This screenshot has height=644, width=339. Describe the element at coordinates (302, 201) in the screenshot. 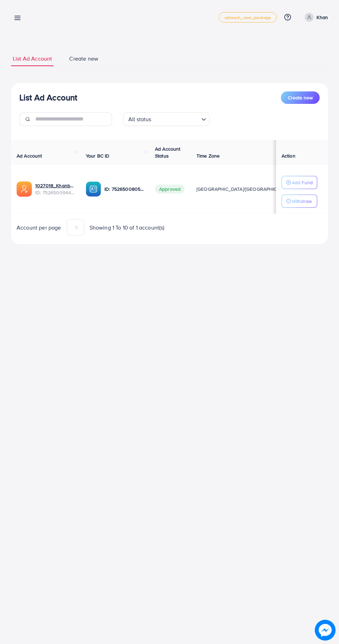

I see `p: Withdraw` at that location.